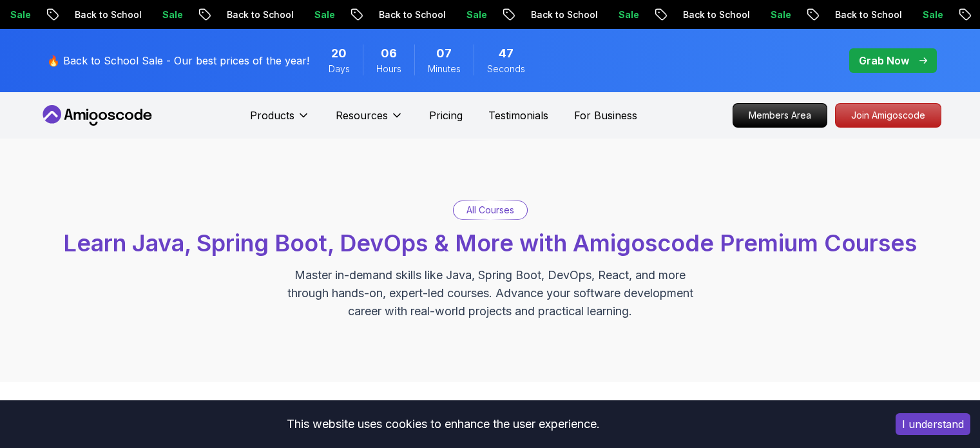 This screenshot has height=448, width=980. I want to click on button: Products, so click(279, 120).